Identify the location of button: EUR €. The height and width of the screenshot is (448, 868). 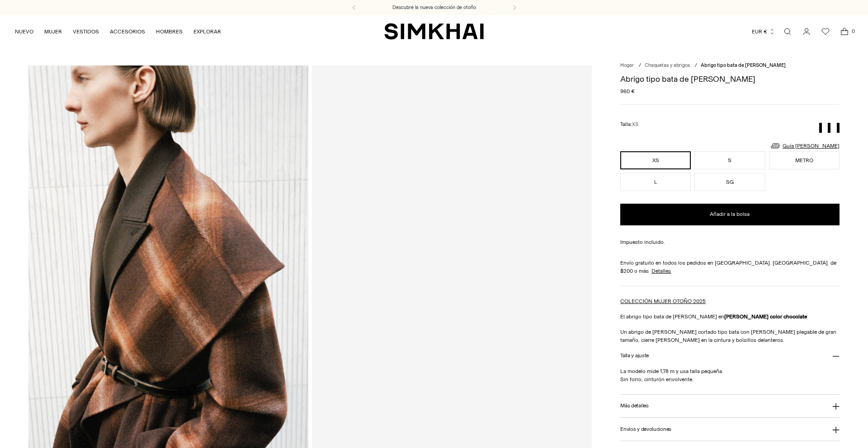
(764, 32).